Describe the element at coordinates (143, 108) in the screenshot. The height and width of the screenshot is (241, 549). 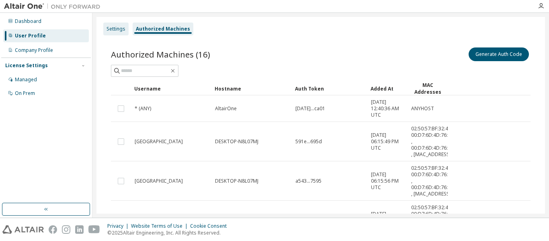
I see `span: * (ANY)` at that location.